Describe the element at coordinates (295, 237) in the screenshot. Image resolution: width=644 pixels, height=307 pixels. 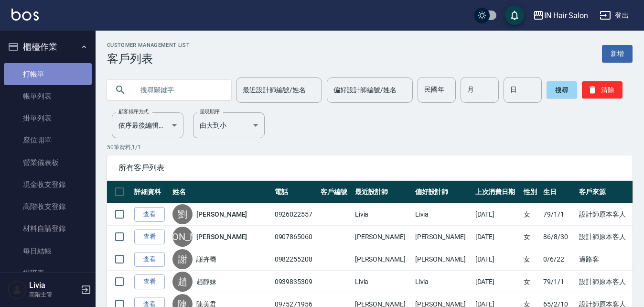
I see `td: 0907865060` at that location.